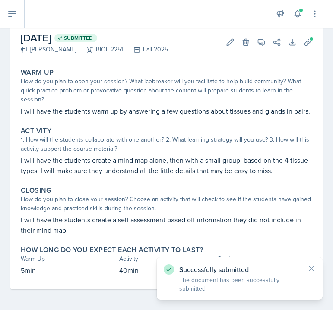 This screenshot has width=333, height=310. What do you see at coordinates (78, 38) in the screenshot?
I see `span: Submitted` at bounding box center [78, 38].